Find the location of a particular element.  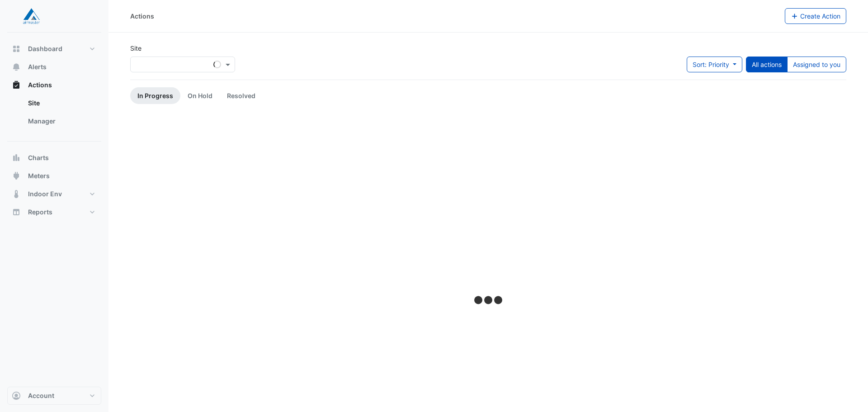

a: On Hold is located at coordinates (199, 96).